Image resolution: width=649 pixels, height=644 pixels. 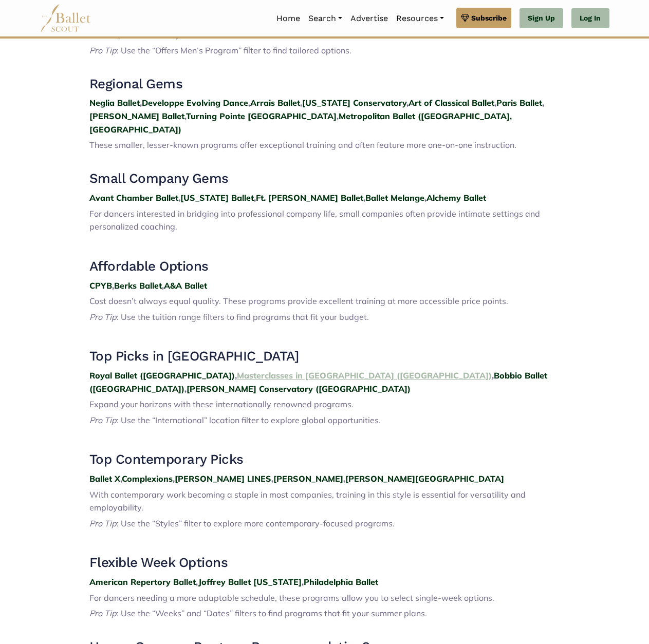 I want to click on a: Home, so click(x=289, y=18).